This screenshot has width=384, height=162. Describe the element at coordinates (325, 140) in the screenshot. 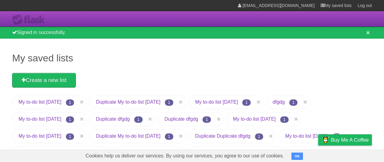

I see `img: Buy me a coffee` at that location.